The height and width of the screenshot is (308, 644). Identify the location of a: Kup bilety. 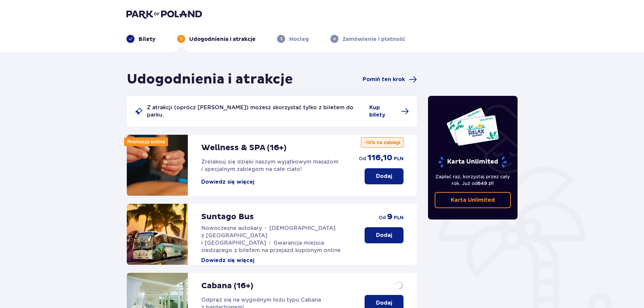
(389, 111).